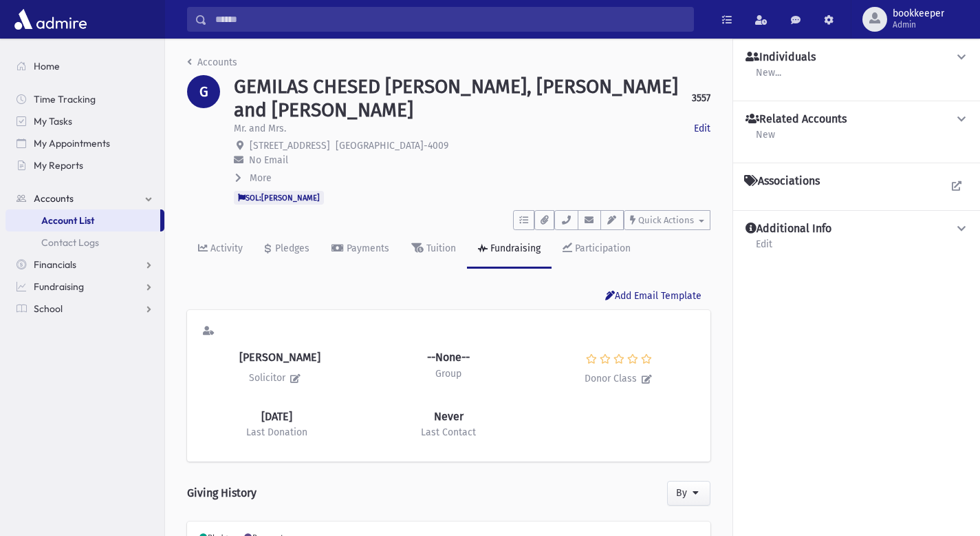  What do you see at coordinates (85, 121) in the screenshot?
I see `a: My Tasks` at bounding box center [85, 121].